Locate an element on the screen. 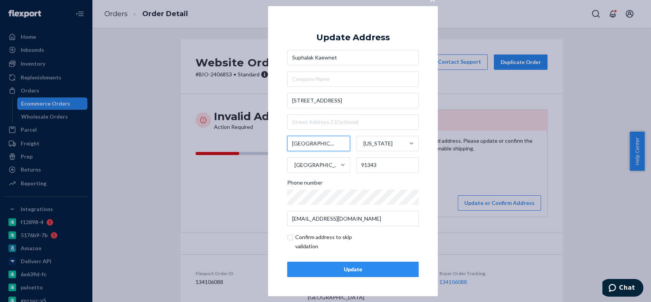 The width and height of the screenshot is (651, 302). button: Update is located at coordinates (353, 269).